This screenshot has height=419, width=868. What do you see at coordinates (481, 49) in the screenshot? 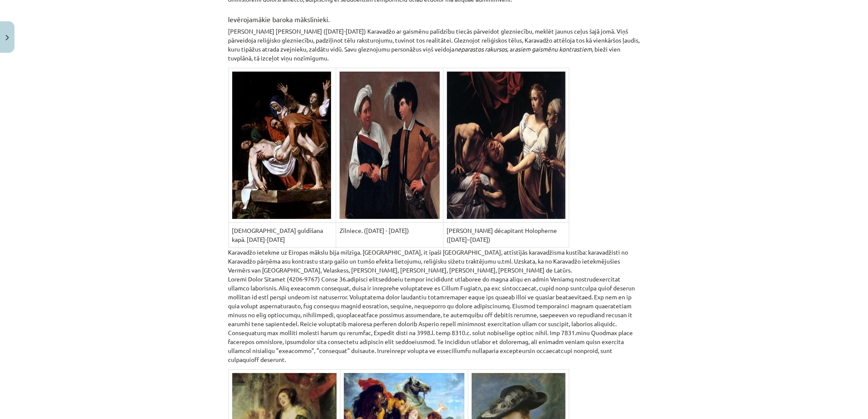
I see `em: neparastos rakursos` at bounding box center [481, 49].